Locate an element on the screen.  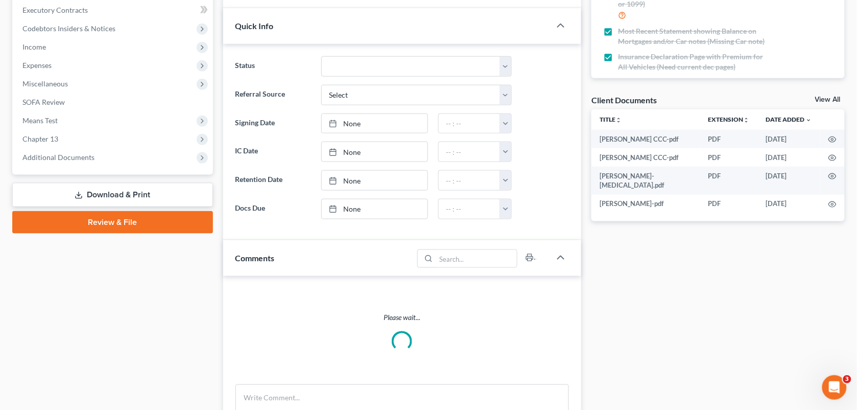
span: Quick Info is located at coordinates (254, 26).